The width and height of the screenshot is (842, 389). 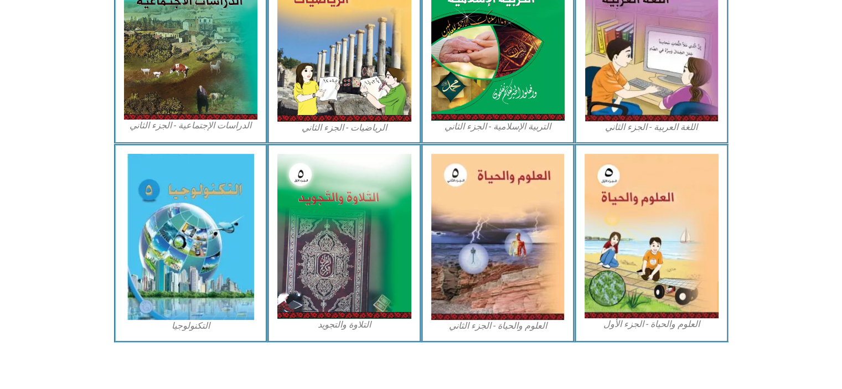 I want to click on figcaption: الدراسات الإجتماعية - الجزء الثاني, so click(x=191, y=126).